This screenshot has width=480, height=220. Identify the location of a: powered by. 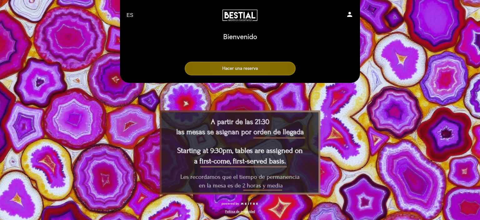
(240, 203).